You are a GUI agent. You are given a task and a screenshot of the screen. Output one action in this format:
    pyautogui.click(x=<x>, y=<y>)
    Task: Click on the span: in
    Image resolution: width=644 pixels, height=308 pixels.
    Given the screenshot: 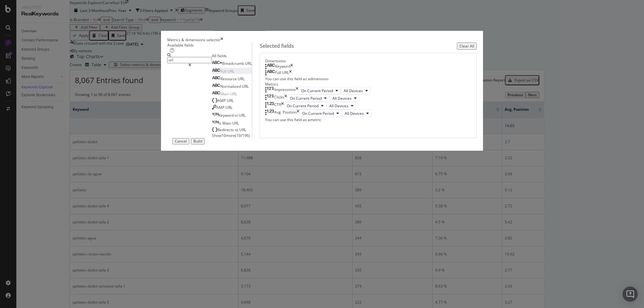 What is the action you would take?
    pyautogui.click(x=237, y=115)
    